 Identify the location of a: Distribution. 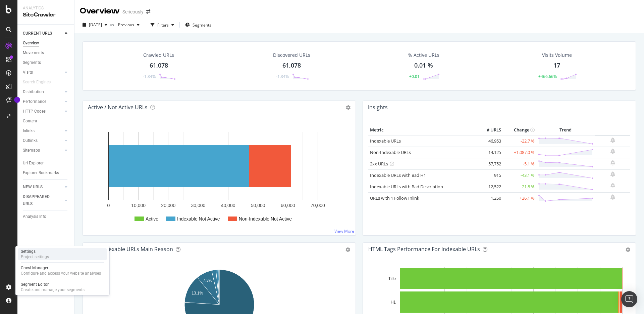
(43, 91).